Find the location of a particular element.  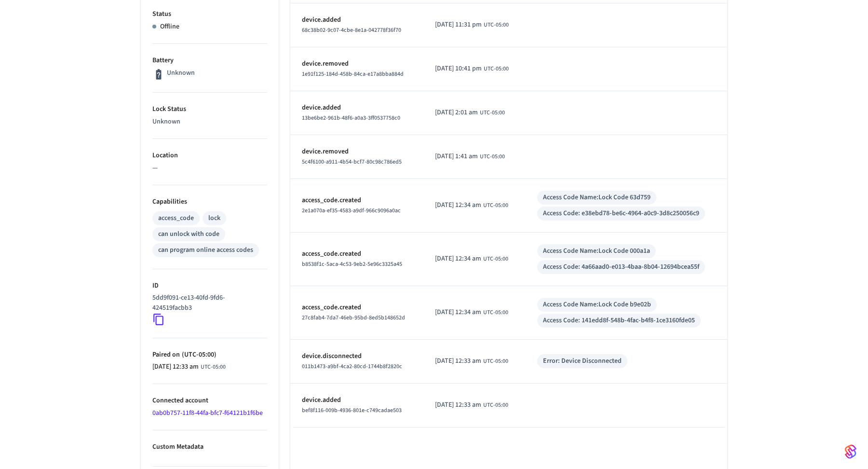

div: Error: Device Disconnected is located at coordinates (582, 361).